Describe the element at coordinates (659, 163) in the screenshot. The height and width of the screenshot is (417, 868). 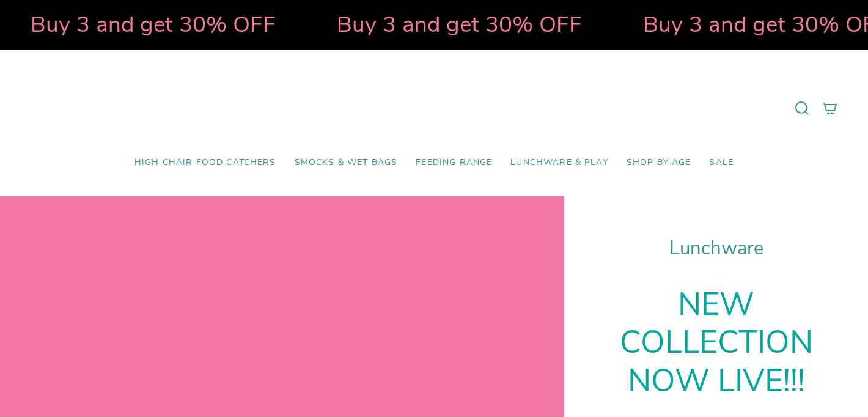
I see `div: Shop by Age` at that location.